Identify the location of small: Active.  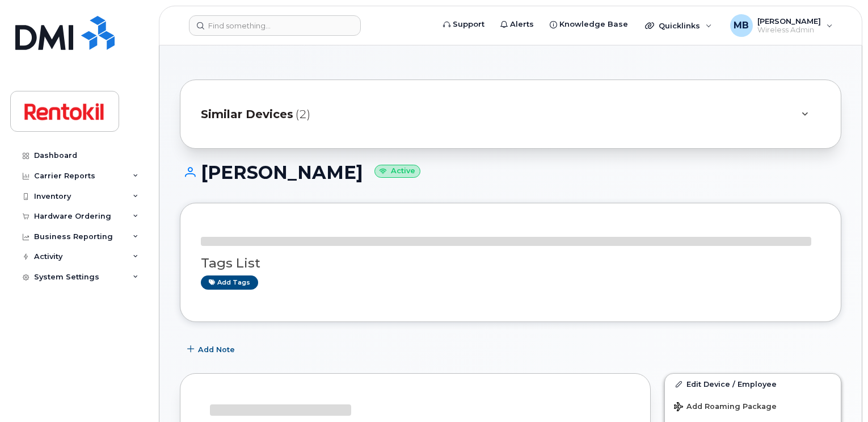
(397, 171).